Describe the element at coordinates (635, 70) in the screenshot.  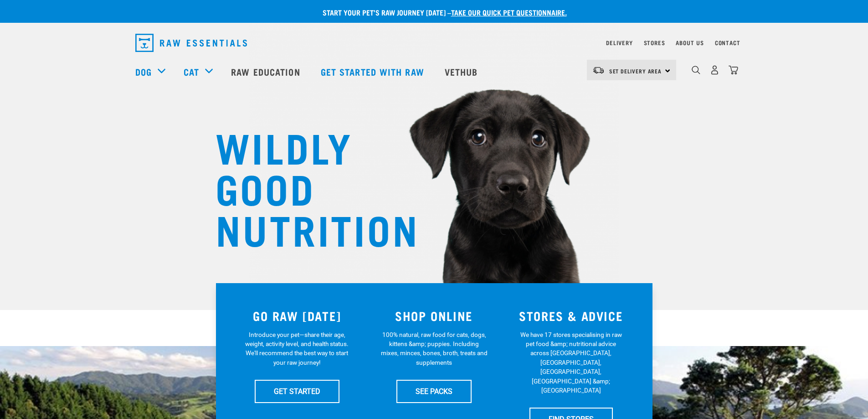
I see `span: Set Delivery Area` at that location.